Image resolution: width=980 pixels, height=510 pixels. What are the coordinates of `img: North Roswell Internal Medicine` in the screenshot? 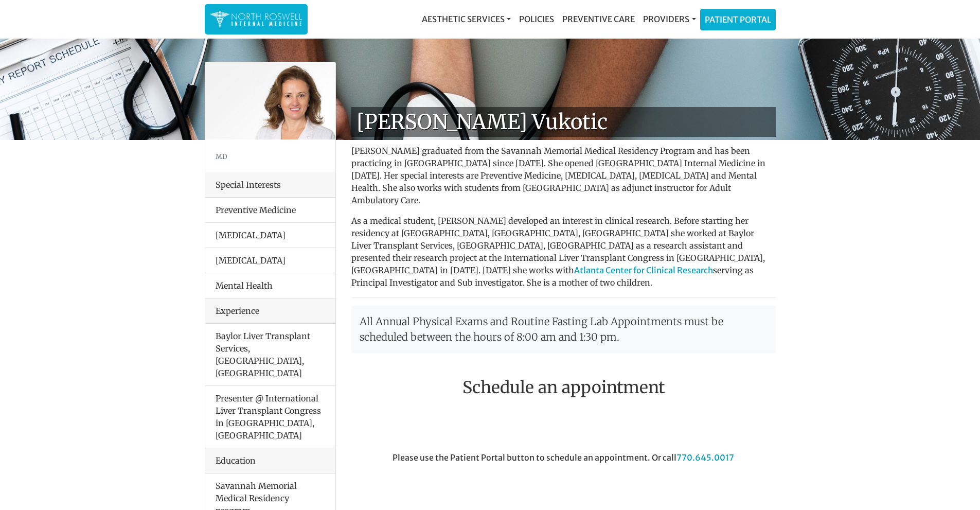 It's located at (256, 19).